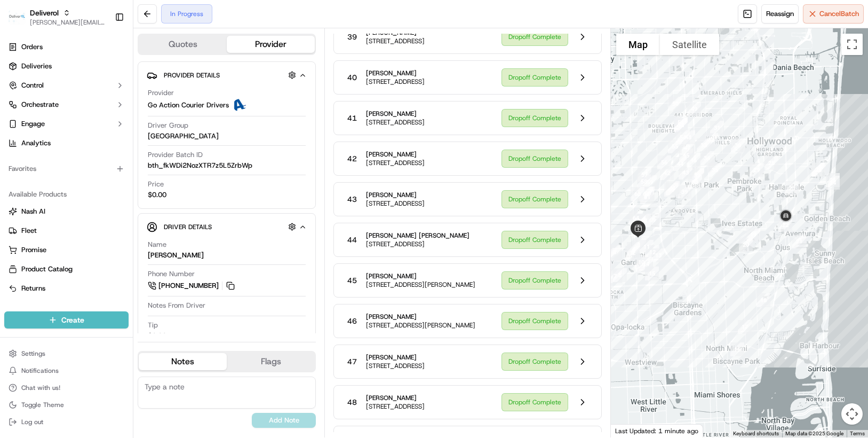 Image resolution: width=868 pixels, height=438 pixels. I want to click on div: 34, so click(707, 158).